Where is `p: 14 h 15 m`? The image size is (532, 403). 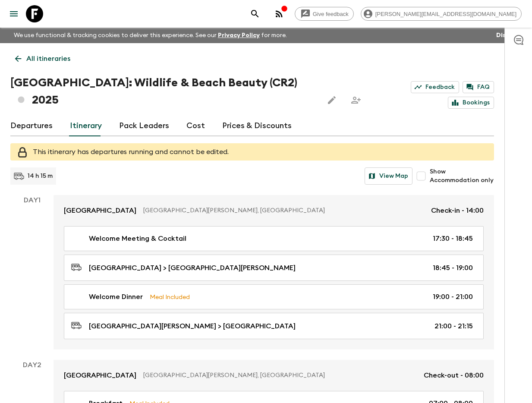 p: 14 h 15 m is located at coordinates (40, 176).